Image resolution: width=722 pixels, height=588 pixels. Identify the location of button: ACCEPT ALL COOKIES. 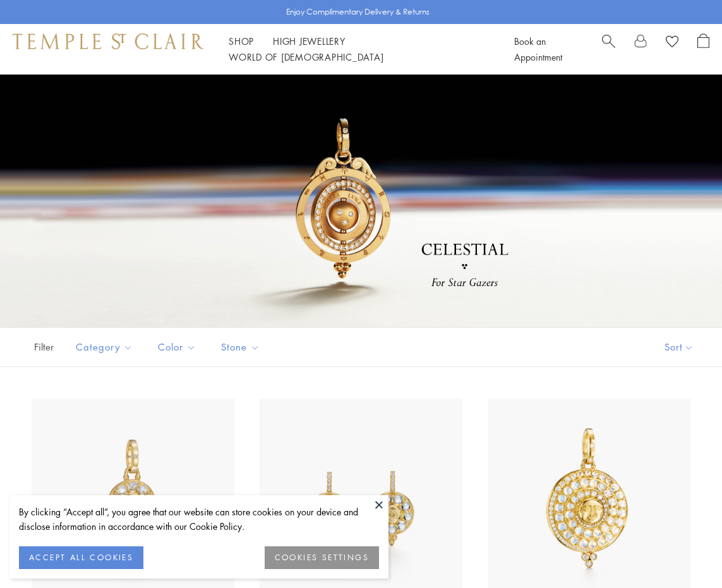
(81, 558).